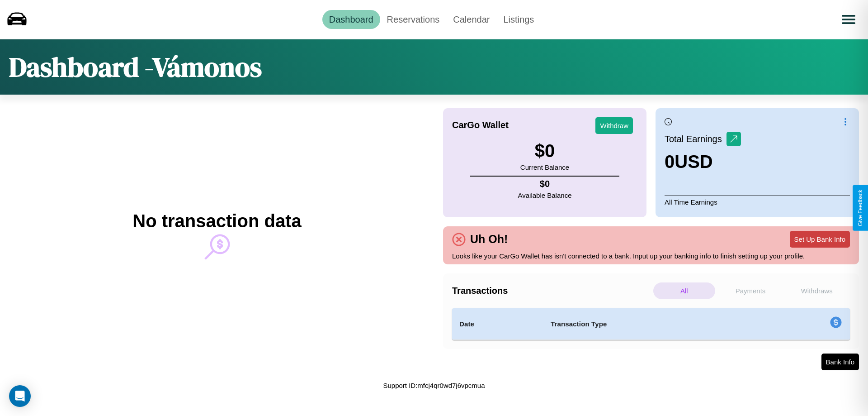 The image size is (868, 416). Describe the element at coordinates (820, 239) in the screenshot. I see `button: Set Up Bank Info` at that location.